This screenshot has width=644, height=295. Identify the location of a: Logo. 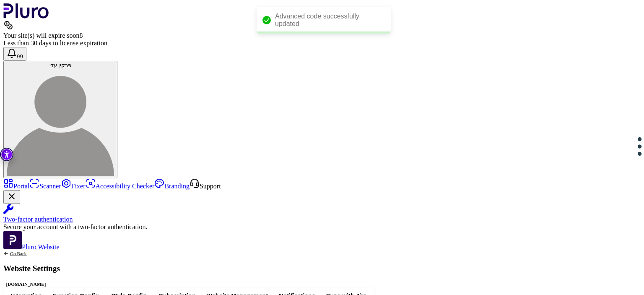
(26, 16).